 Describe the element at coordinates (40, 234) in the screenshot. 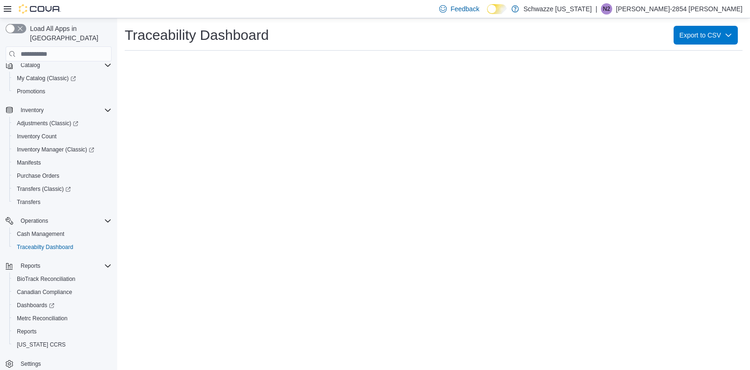

I see `a: Cash Management` at that location.